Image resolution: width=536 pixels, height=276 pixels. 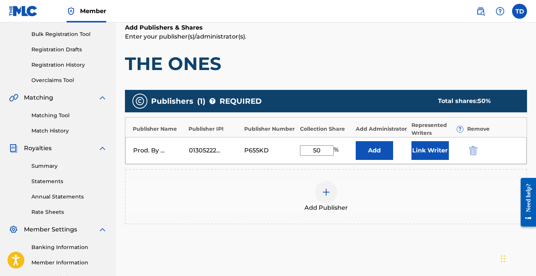 What do you see at coordinates (214, 129) in the screenshot?
I see `div: Publisher IPI` at bounding box center [214, 129].